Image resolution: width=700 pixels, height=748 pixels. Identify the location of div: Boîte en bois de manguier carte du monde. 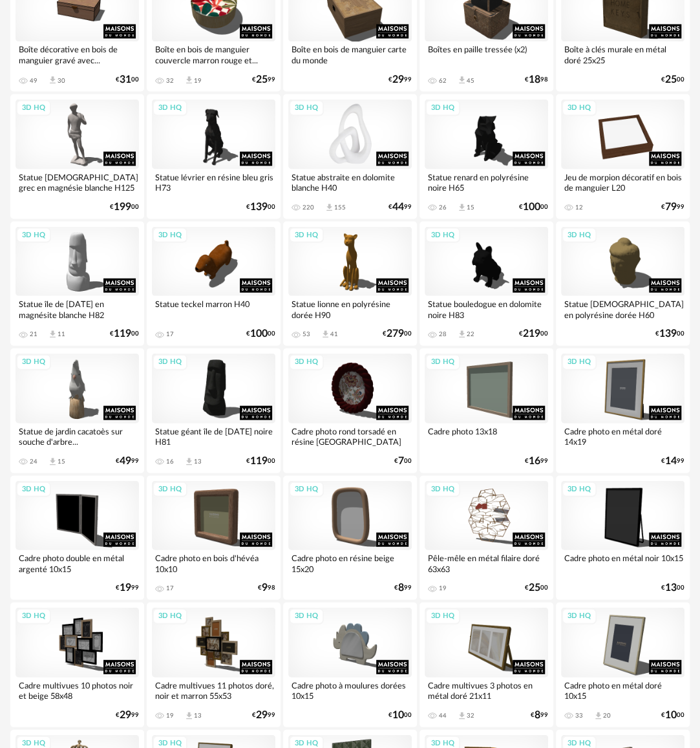
(350, 54).